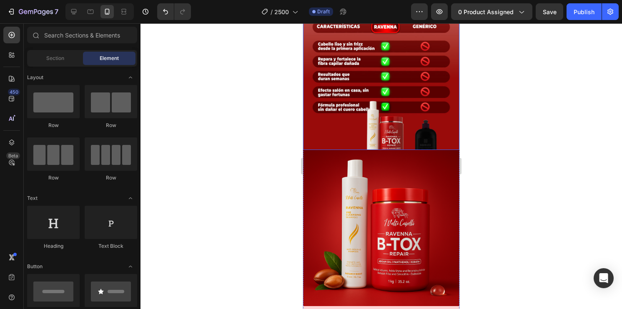  I want to click on div: Publish, so click(584, 12).